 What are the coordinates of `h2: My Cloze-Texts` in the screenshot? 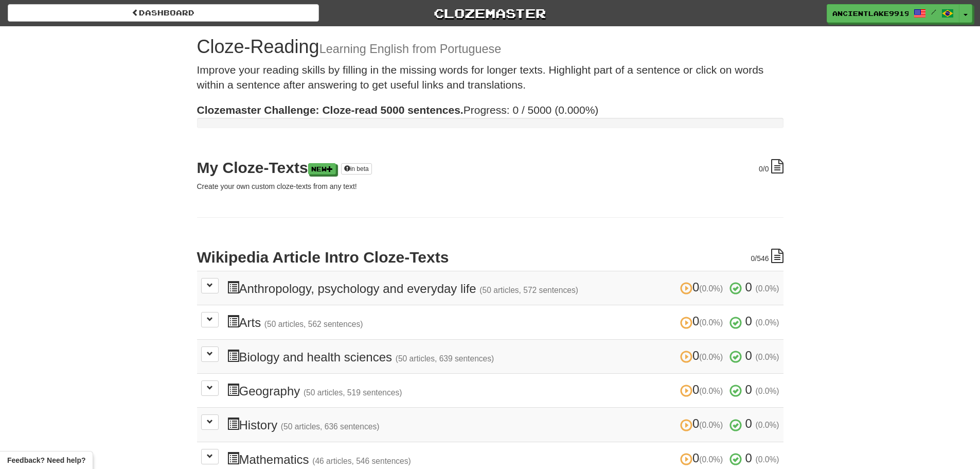 It's located at (491, 167).